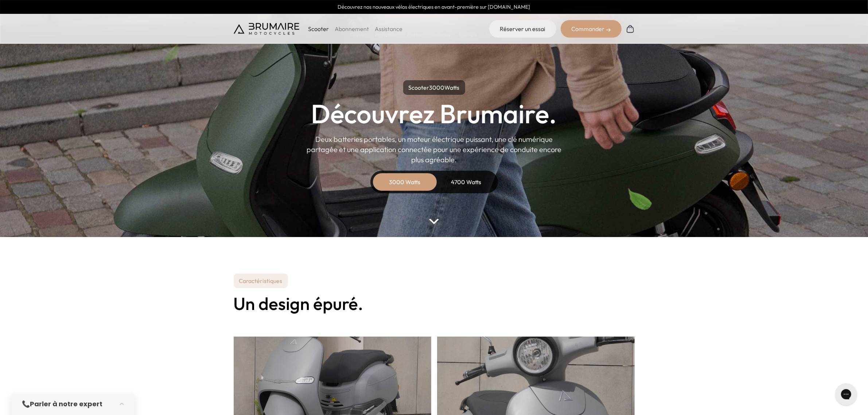 The height and width of the screenshot is (415, 868). I want to click on img: Brumaire Motocycles, so click(267, 29).